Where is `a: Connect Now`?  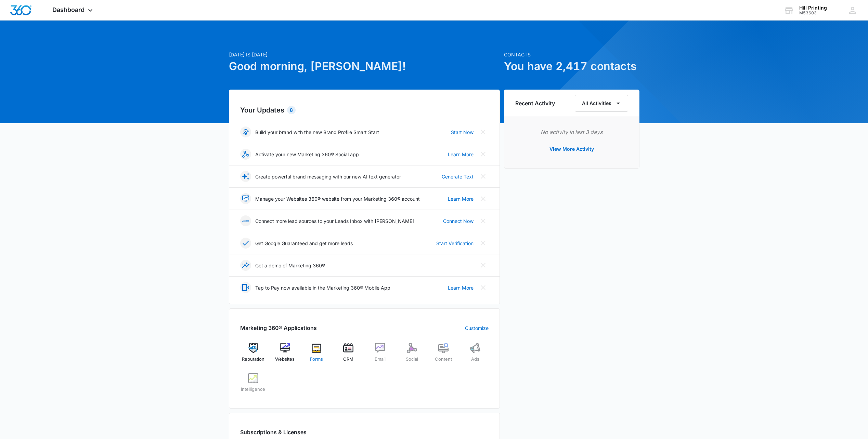
a: Connect Now is located at coordinates (458, 221).